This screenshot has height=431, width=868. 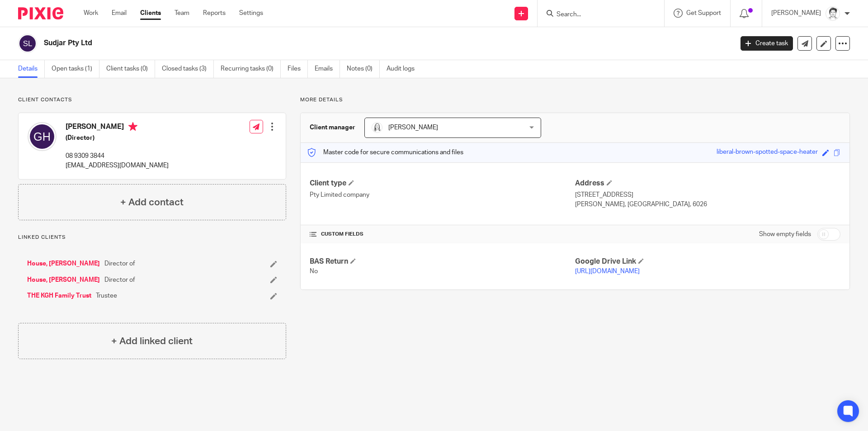 What do you see at coordinates (152, 100) in the screenshot?
I see `p: Client contacts` at bounding box center [152, 100].